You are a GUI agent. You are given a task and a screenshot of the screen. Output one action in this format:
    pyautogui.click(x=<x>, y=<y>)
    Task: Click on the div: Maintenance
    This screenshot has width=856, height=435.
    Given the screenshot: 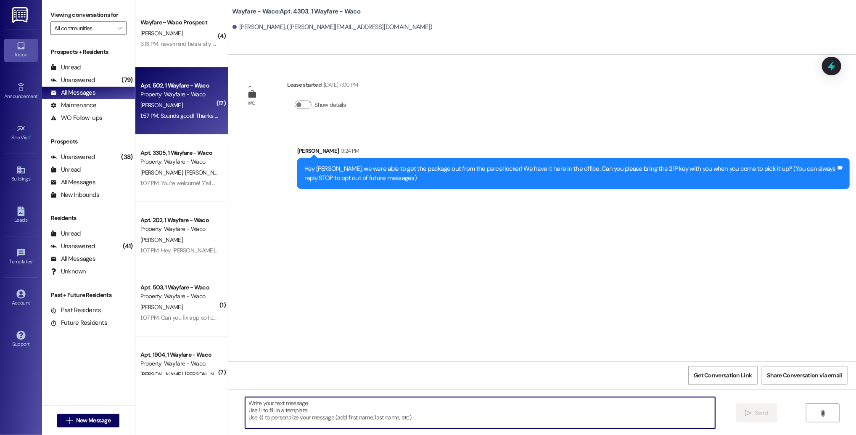 What is the action you would take?
    pyautogui.click(x=74, y=105)
    